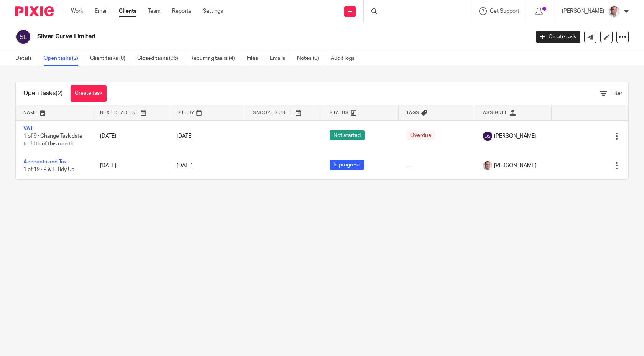 The width and height of the screenshot is (644, 356). What do you see at coordinates (311, 58) in the screenshot?
I see `a: Notes (0)` at bounding box center [311, 58].